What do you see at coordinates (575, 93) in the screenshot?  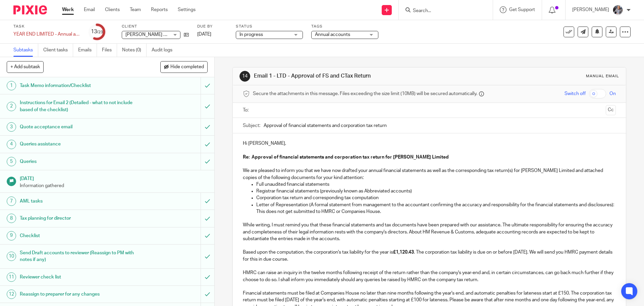 I see `span: Switch off` at bounding box center [575, 93].